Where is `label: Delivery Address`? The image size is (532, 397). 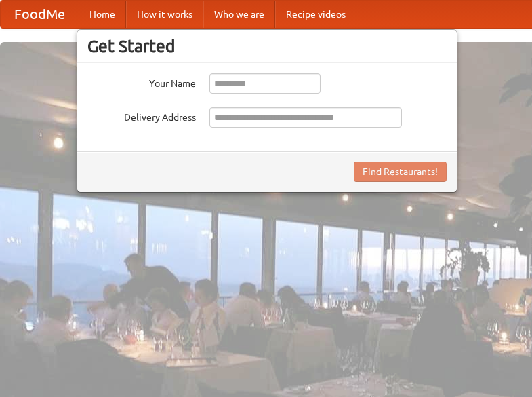
label: Delivery Address is located at coordinates (142, 116).